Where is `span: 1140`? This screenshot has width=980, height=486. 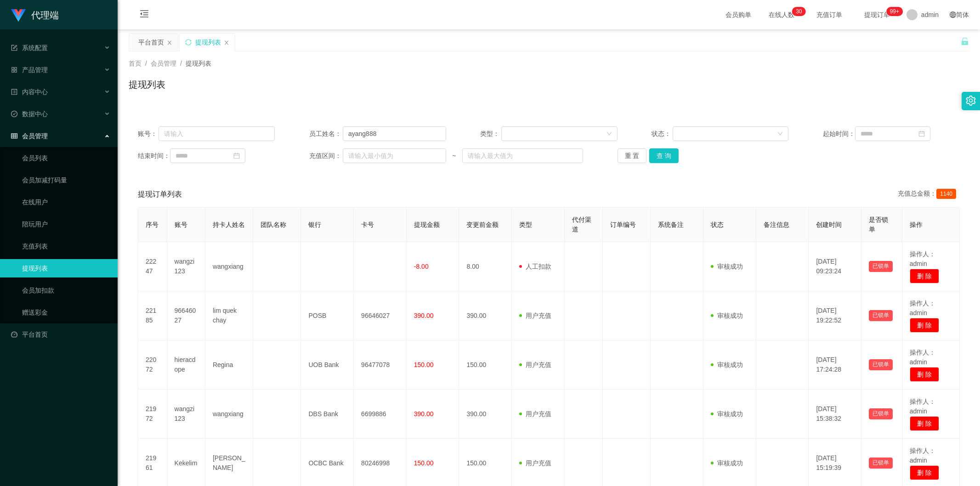
span: 1140 is located at coordinates (946, 194).